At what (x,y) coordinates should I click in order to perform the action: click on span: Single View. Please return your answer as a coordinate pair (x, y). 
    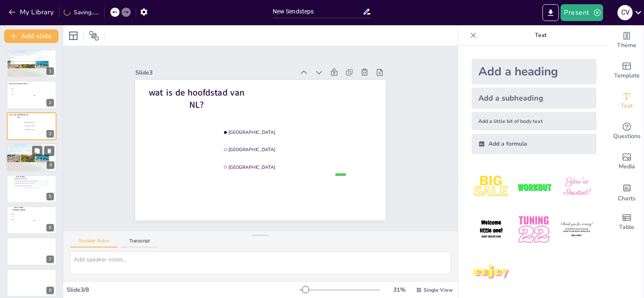
    Looking at the image, I should click on (438, 290).